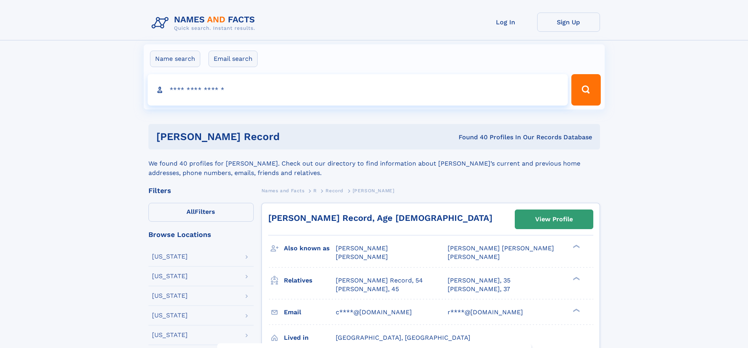  Describe the element at coordinates (191, 212) in the screenshot. I see `span: All` at that location.